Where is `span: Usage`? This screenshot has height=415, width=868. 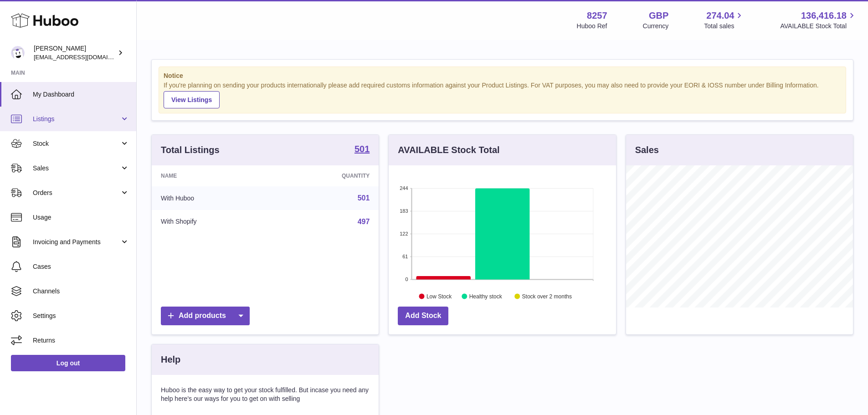 span: Usage is located at coordinates (81, 217).